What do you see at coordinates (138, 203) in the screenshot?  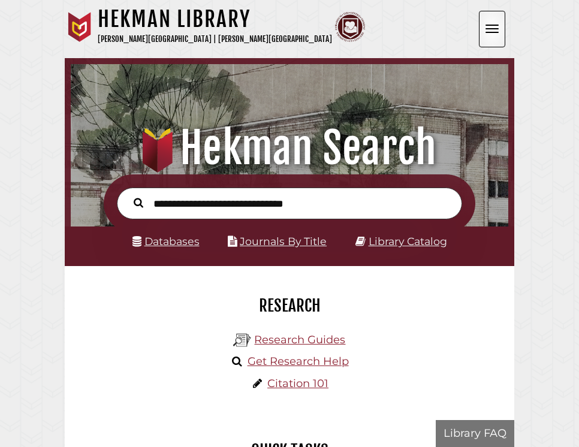 I see `i: Search` at bounding box center [138, 203].